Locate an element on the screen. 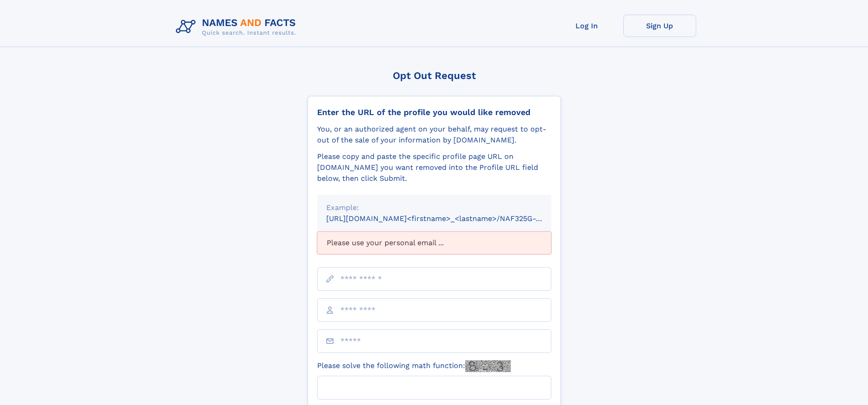 The height and width of the screenshot is (405, 868). a: Sign Up is located at coordinates (660, 26).